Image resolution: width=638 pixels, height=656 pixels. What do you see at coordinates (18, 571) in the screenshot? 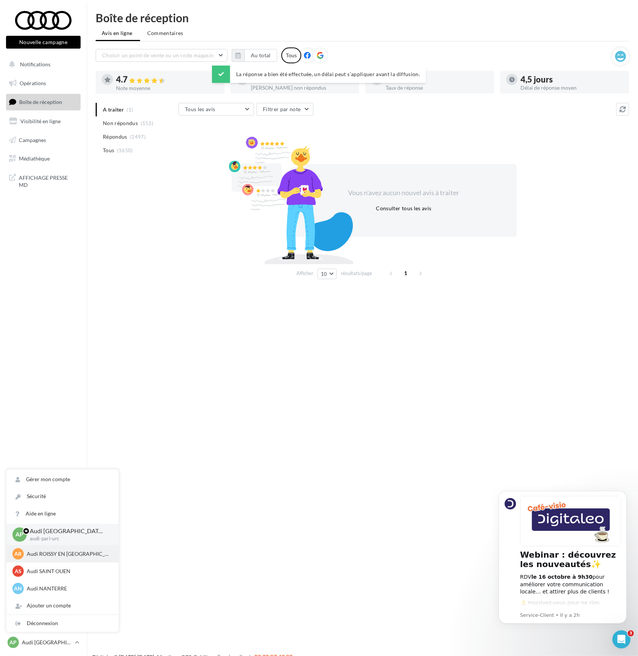
I see `span: AS` at bounding box center [18, 571].